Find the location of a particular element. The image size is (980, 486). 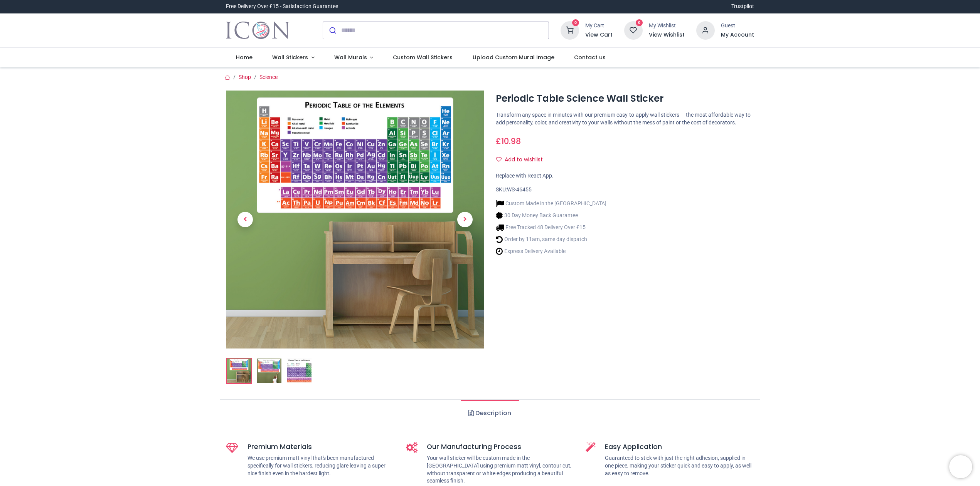

a: My Account is located at coordinates (737, 35).